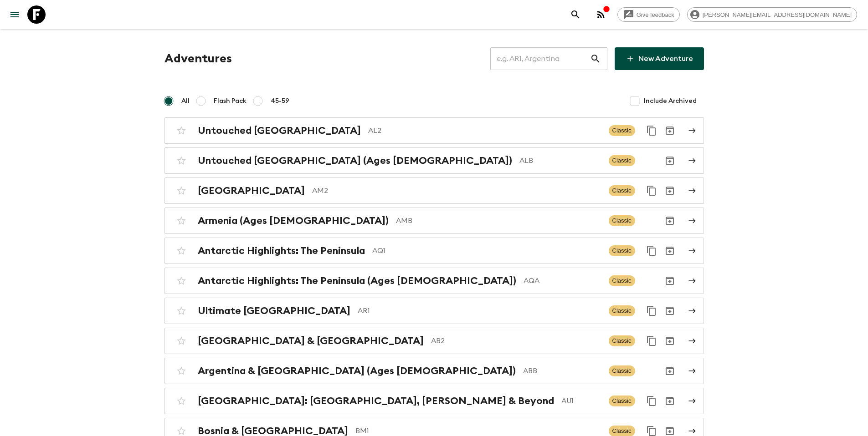  Describe the element at coordinates (485, 131) in the screenshot. I see `p: AL2` at that location.